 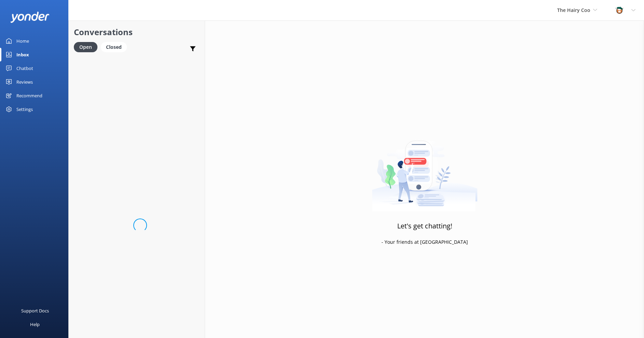 What do you see at coordinates (619, 10) in the screenshot?
I see `img: 457-1738239164.png` at bounding box center [619, 10].